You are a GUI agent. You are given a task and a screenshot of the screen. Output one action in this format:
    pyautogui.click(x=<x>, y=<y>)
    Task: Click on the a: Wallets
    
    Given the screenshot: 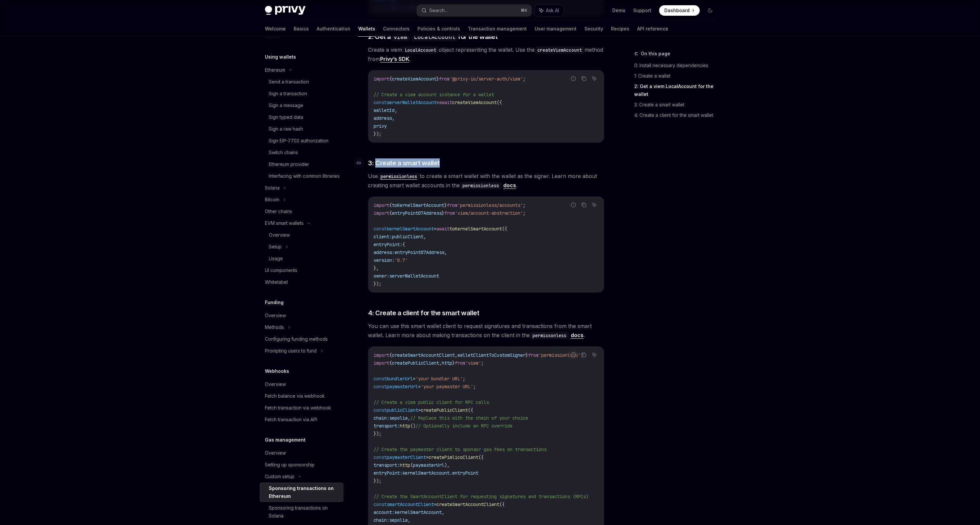 What is the action you would take?
    pyautogui.click(x=366, y=29)
    